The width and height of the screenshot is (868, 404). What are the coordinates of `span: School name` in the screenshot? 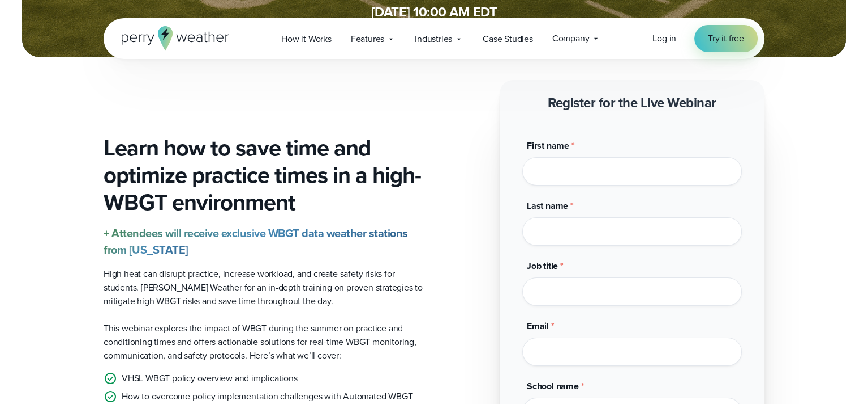 It's located at (554, 386).